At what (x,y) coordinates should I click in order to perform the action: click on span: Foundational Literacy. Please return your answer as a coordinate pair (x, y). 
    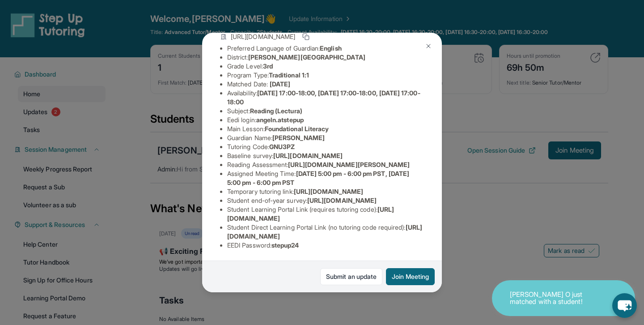
    Looking at the image, I should click on (297, 128).